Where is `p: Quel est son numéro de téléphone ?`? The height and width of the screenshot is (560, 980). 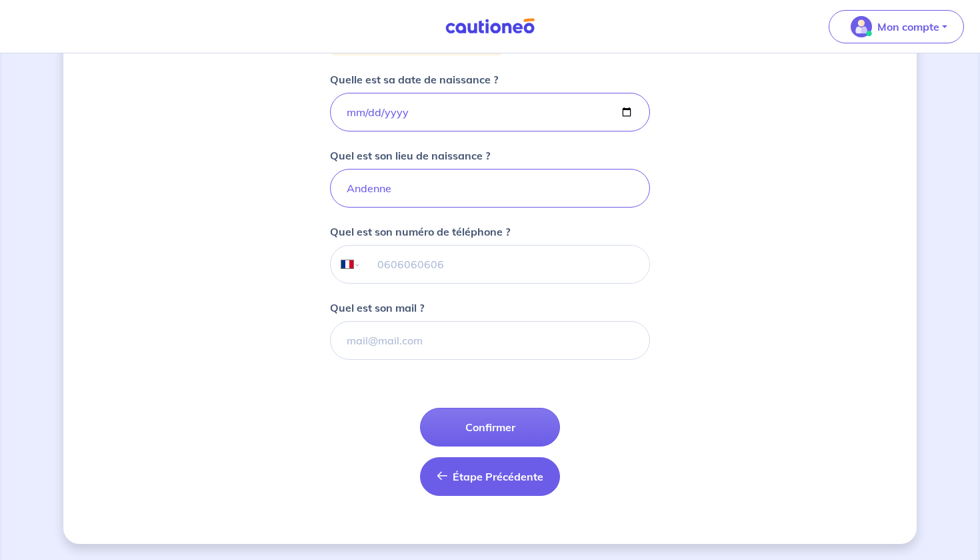 p: Quel est son numéro de téléphone ? is located at coordinates (420, 232).